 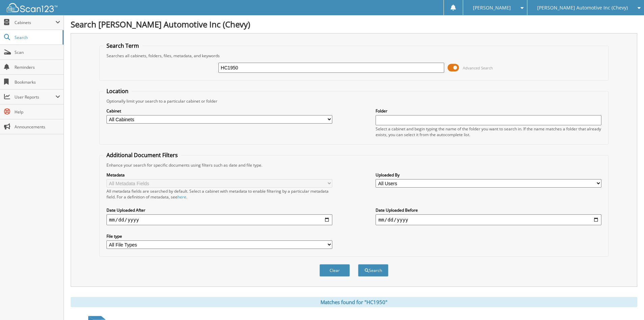 I want to click on div: All metadata fields are searched by default. Select a cabinet with metadata to enable filtering b..., so click(x=220, y=194).